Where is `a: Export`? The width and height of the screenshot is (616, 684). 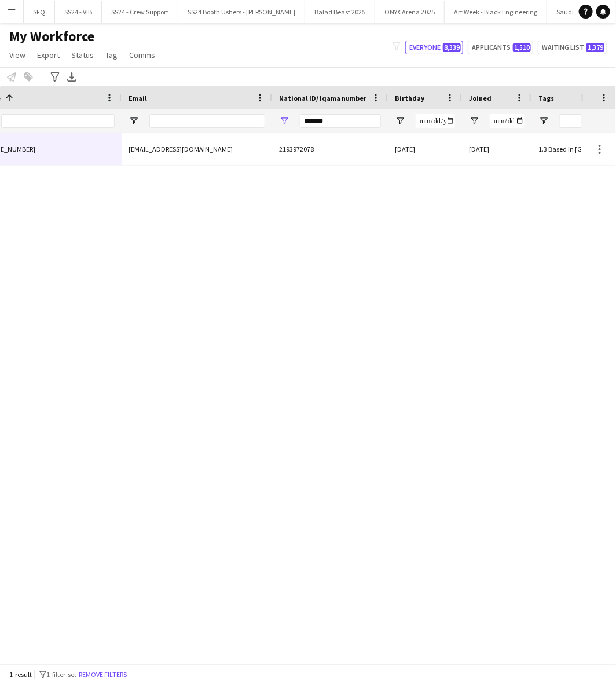
a: Export is located at coordinates (48, 55).